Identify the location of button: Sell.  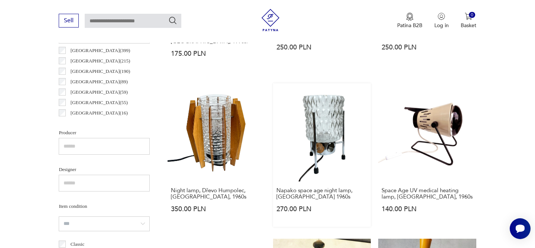
(69, 20).